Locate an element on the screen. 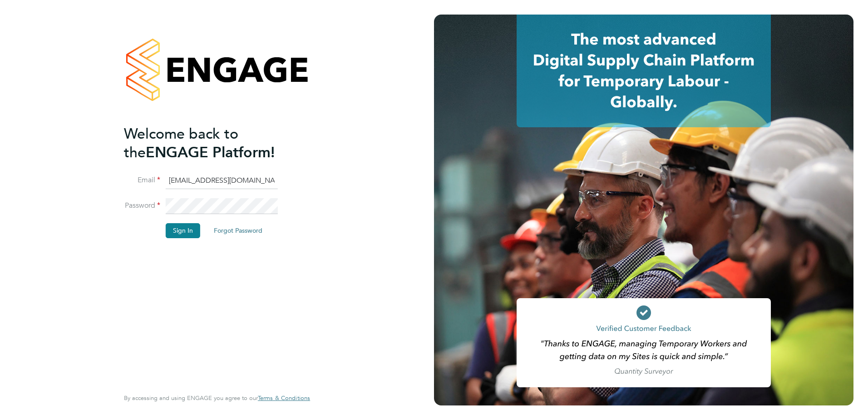 Image resolution: width=868 pixels, height=420 pixels. span: Terms & Conditions is located at coordinates (284, 397).